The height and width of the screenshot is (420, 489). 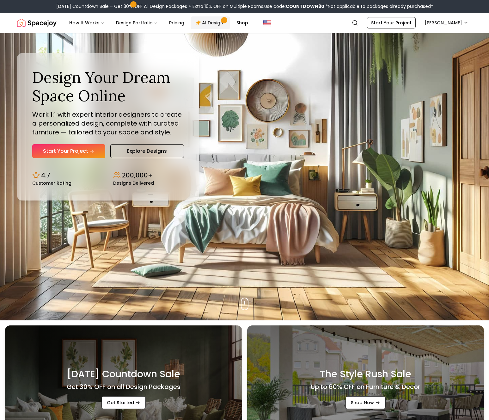 I want to click on a: AI Design, so click(x=210, y=23).